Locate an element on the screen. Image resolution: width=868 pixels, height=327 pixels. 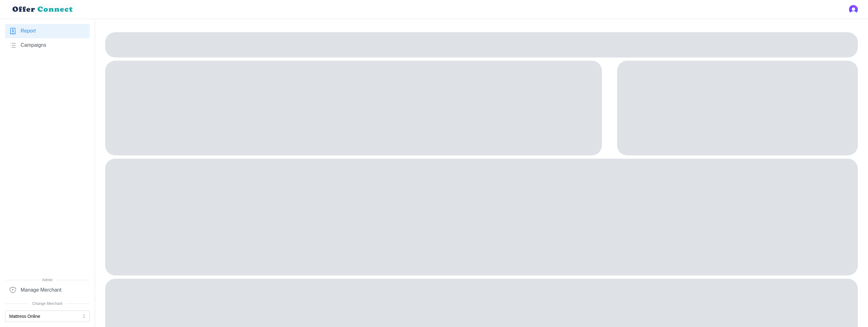
img: loyalBe Logo is located at coordinates (43, 9).